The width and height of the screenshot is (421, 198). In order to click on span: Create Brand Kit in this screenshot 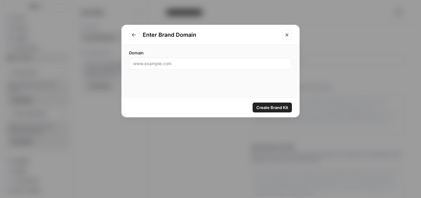, I will do `click(272, 108)`.